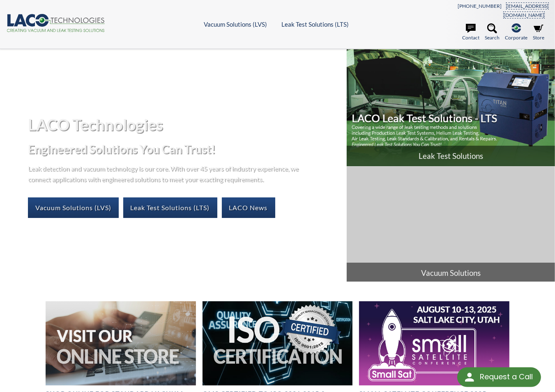  I want to click on img: round button, so click(469, 377).